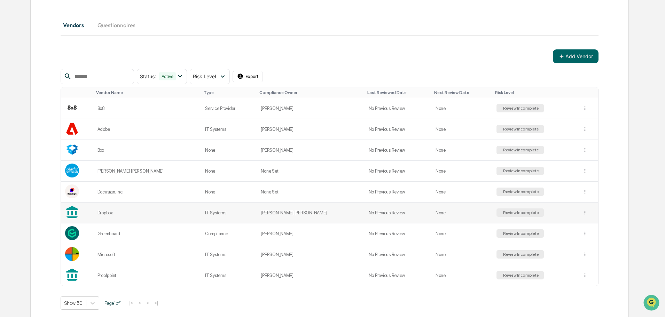  What do you see at coordinates (147, 108) in the screenshot?
I see `div: 8x8` at bounding box center [147, 108].